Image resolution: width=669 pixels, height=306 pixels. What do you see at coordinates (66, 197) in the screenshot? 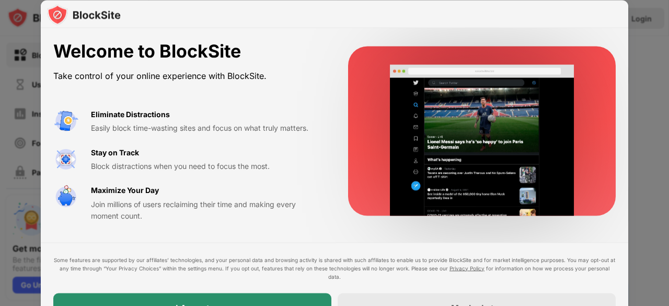
I see `img: value-safe-time.svg` at bounding box center [66, 197].